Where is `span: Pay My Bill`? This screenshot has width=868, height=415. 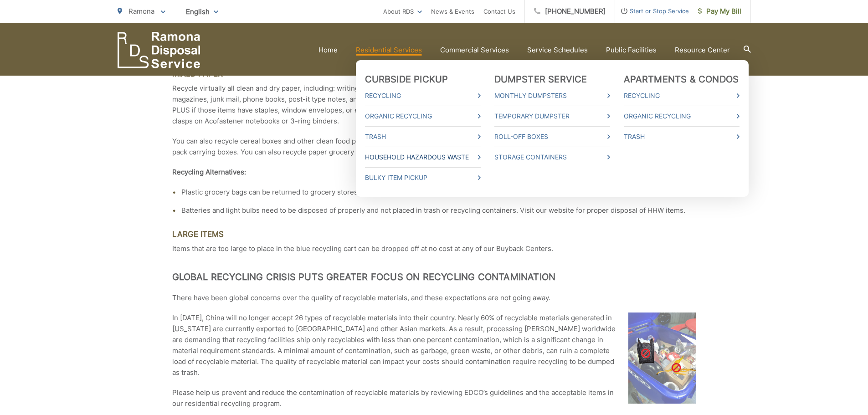 span: Pay My Bill is located at coordinates (719, 12).